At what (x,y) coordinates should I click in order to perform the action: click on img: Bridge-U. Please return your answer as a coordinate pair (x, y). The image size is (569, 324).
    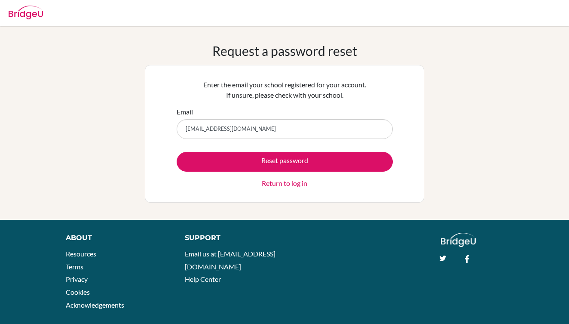
    Looking at the image, I should click on (26, 12).